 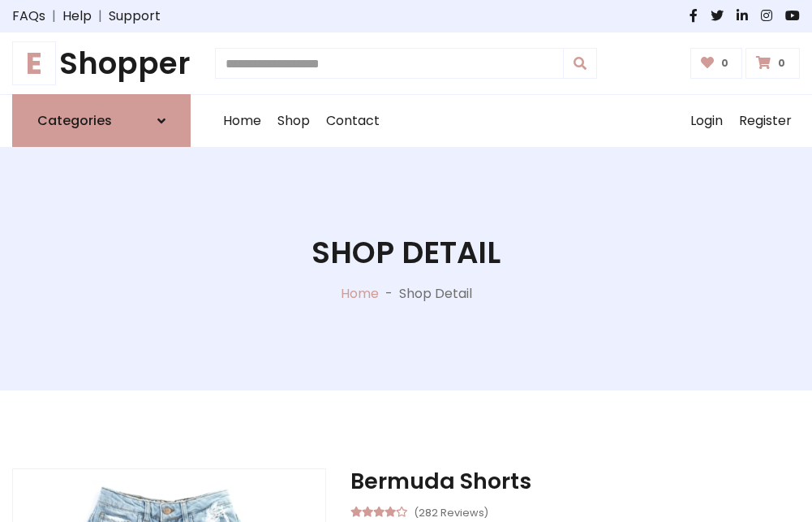 What do you see at coordinates (451, 511) in the screenshot?
I see `small: (282 Reviews)` at bounding box center [451, 511].